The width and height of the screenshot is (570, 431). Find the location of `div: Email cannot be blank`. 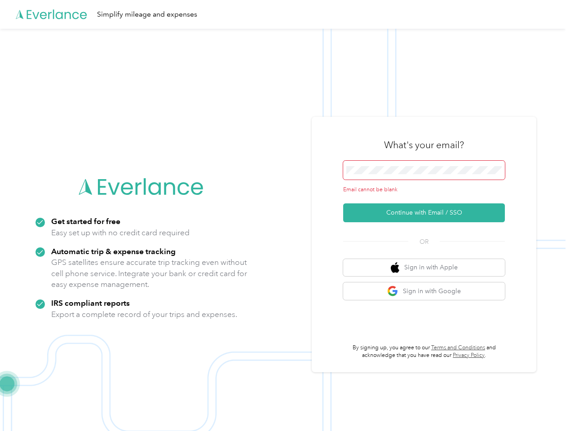

div: Email cannot be blank is located at coordinates (424, 190).